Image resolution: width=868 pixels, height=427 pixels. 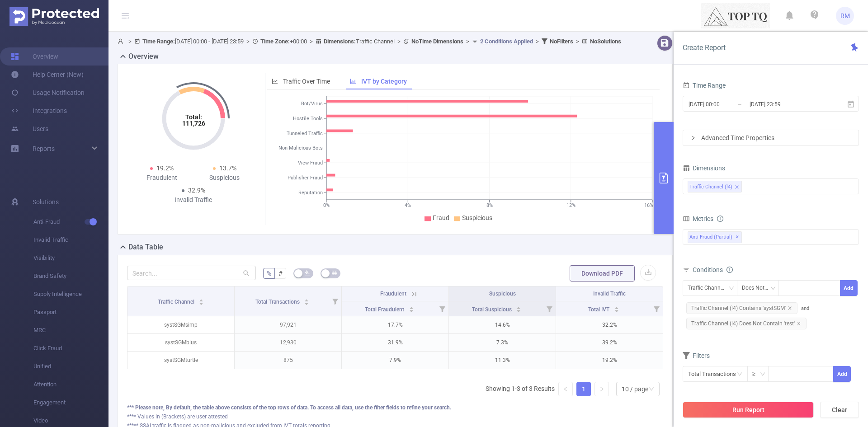 I want to click on div: Fraudulent, so click(x=162, y=177).